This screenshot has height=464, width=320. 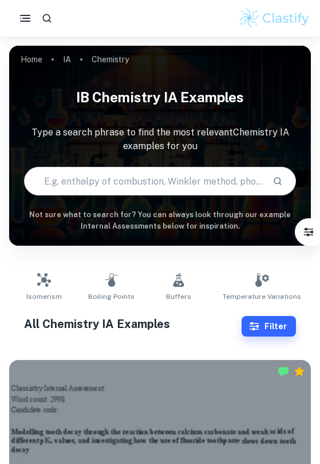 I want to click on h1: IB Chemistry IA examples, so click(x=159, y=97).